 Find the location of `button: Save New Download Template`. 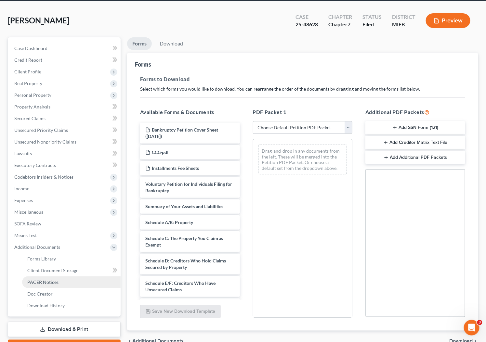

button: Save New Download Template is located at coordinates (180, 312).